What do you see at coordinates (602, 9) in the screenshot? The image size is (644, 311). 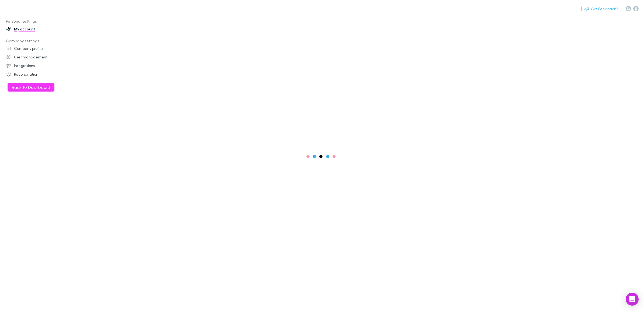 I see `button: Got Feedback?` at bounding box center [602, 9].